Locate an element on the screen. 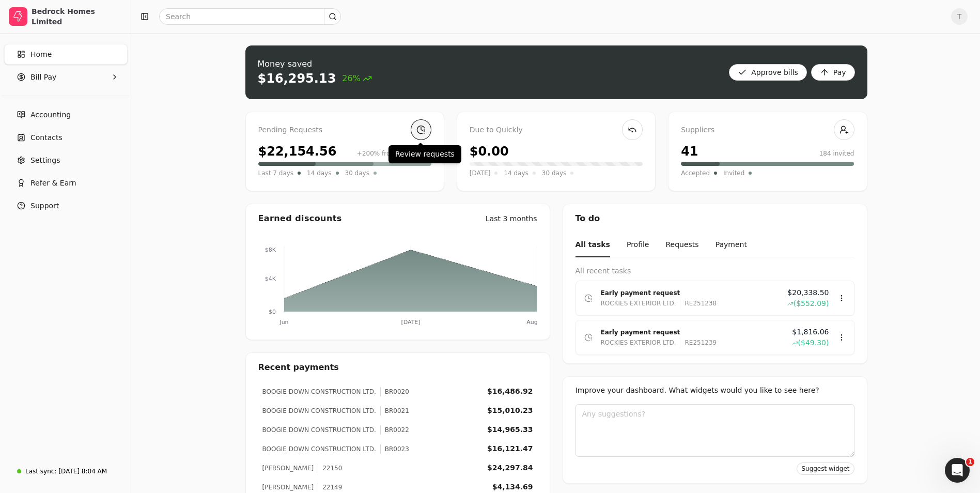 The width and height of the screenshot is (980, 493). tspan: $0 is located at coordinates (273, 312).